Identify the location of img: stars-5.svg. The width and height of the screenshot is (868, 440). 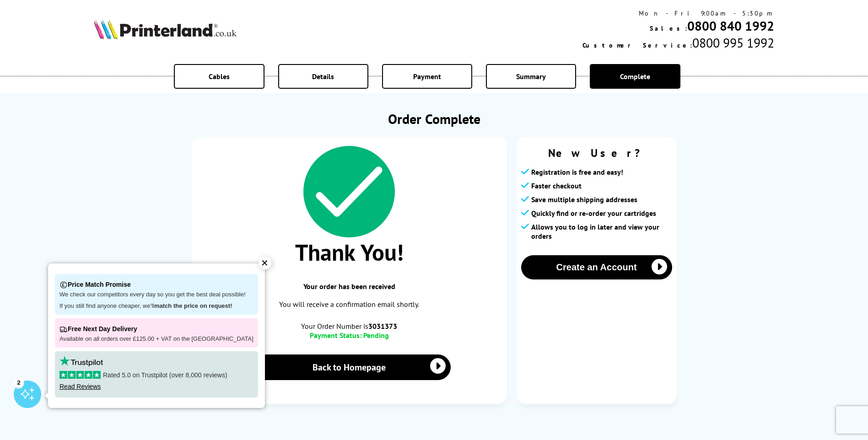
(80, 374).